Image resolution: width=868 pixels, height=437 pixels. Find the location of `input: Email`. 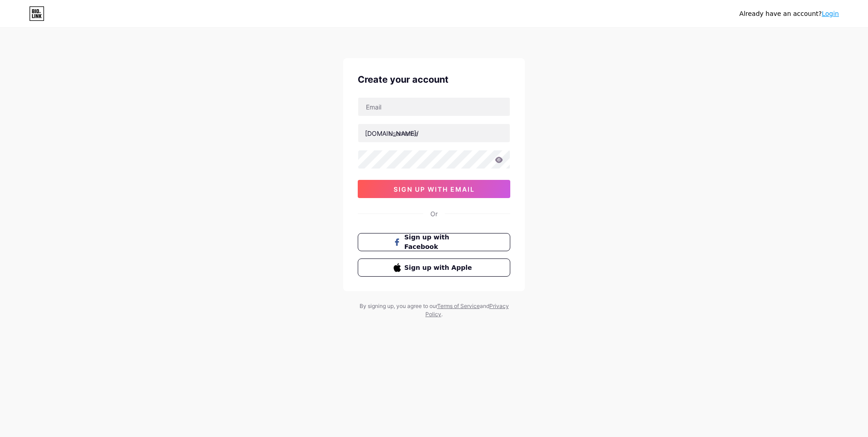

input: Email is located at coordinates (434, 107).